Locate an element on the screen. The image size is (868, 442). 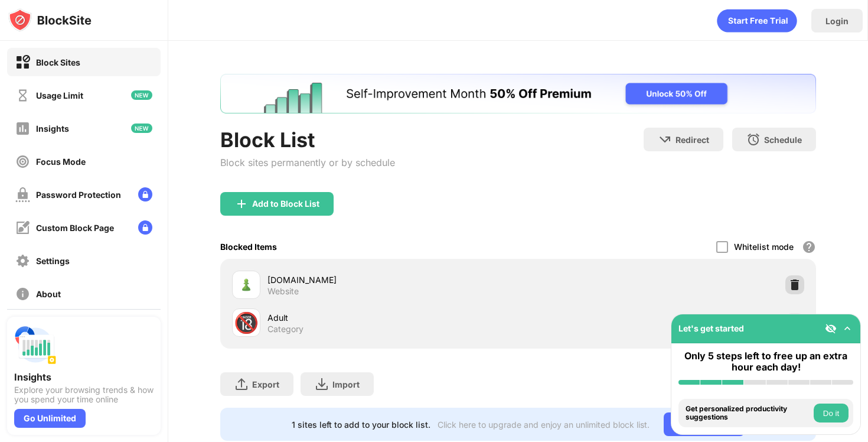
img: customize-block-page-off.svg is located at coordinates (22, 228).